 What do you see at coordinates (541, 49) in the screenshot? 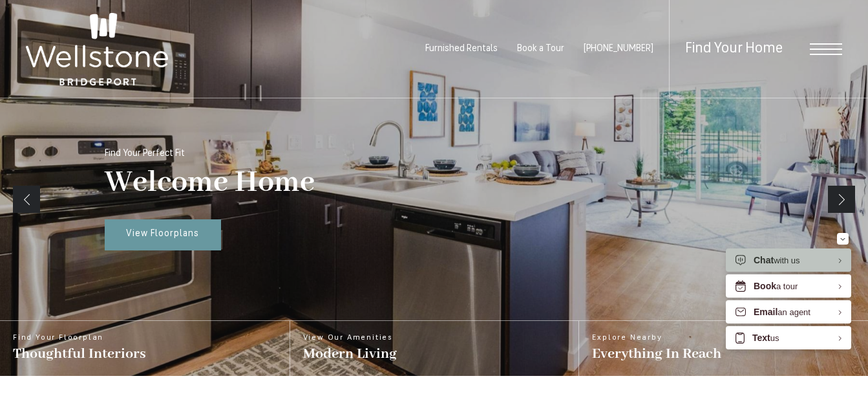
I see `span: Book a Tour` at bounding box center [541, 49].